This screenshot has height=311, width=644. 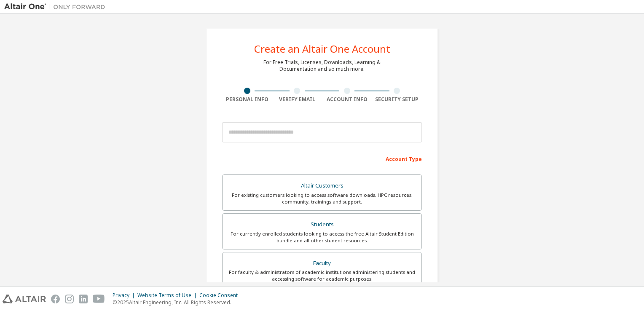 What do you see at coordinates (24, 299) in the screenshot?
I see `img: altair_logo.svg` at bounding box center [24, 299].